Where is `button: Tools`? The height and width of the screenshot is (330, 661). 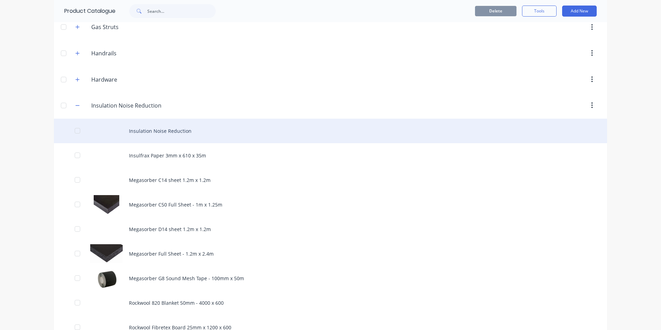 button: Tools is located at coordinates (540, 11).